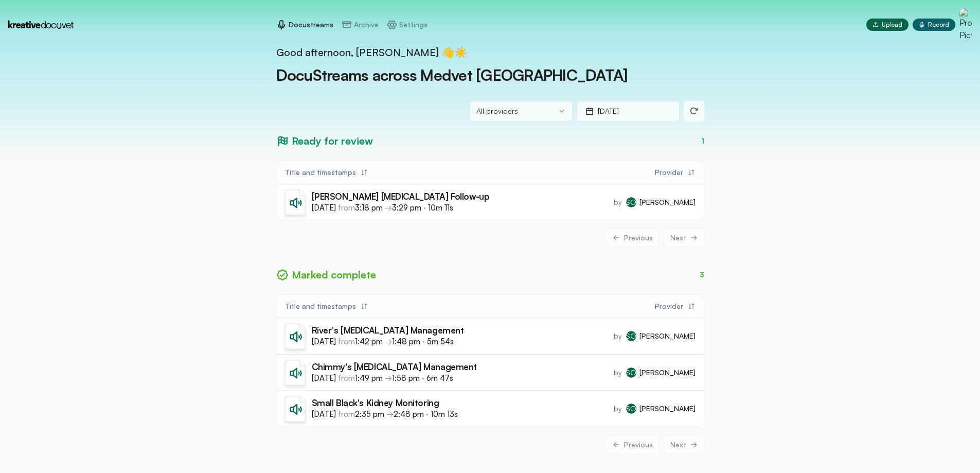  Describe the element at coordinates (406, 208) in the screenshot. I see `span: 3:29 pm` at that location.